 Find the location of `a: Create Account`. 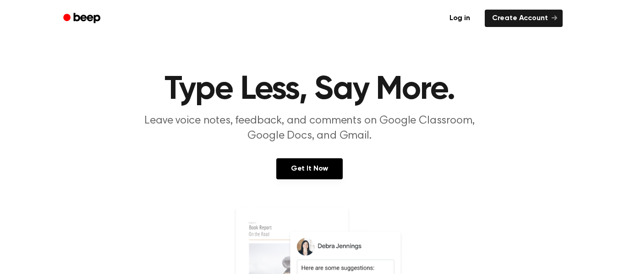

a: Create Account is located at coordinates (523, 18).